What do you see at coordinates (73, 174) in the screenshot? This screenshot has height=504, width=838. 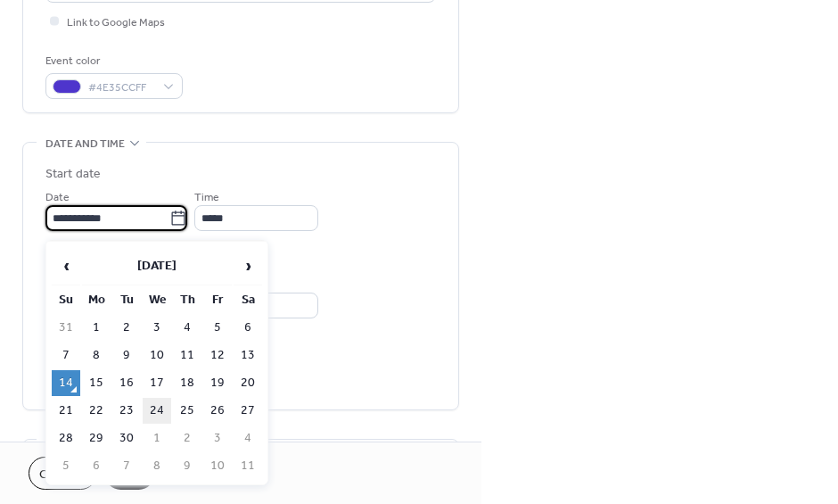 I see `div: Start date` at bounding box center [73, 174].